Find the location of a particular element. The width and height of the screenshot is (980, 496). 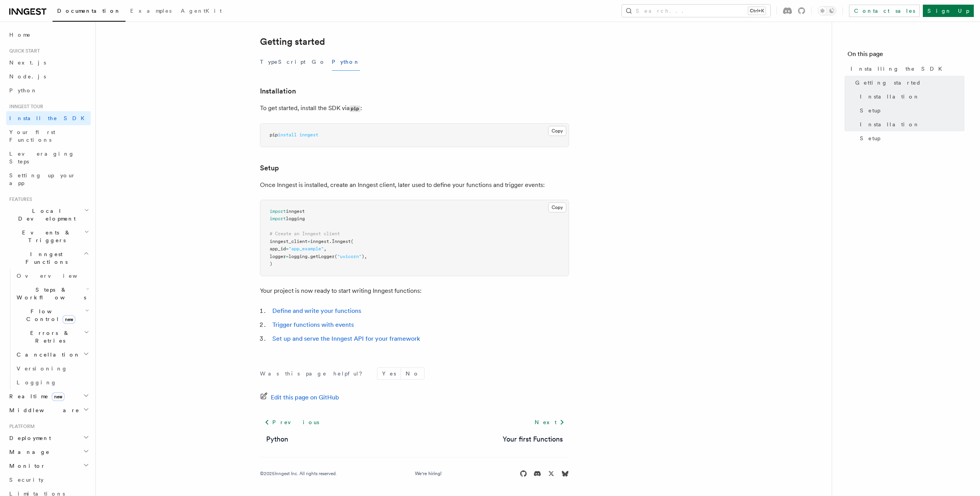

span: Realtime is located at coordinates (35, 396).